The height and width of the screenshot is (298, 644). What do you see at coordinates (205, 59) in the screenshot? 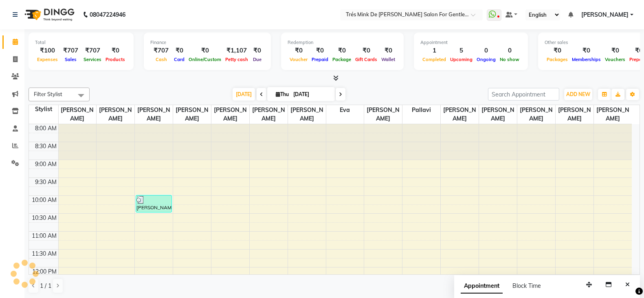
I see `span: Online/Custom` at bounding box center [205, 59].